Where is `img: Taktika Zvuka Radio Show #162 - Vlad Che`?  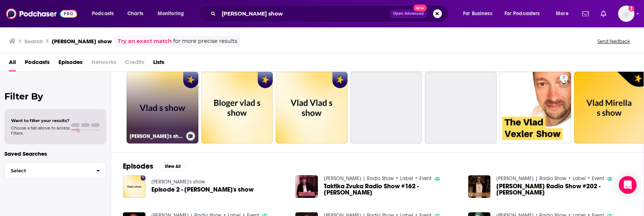 img: Taktika Zvuka Radio Show #162 - Vlad Che is located at coordinates (307, 187).